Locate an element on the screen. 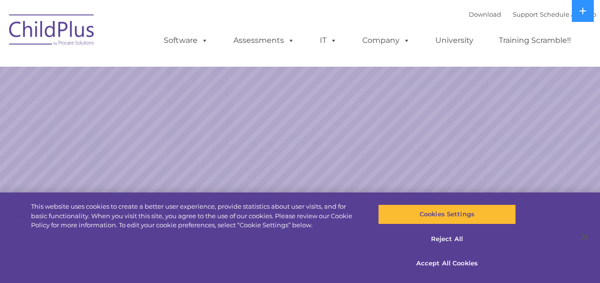 The height and width of the screenshot is (283, 600). a: Company is located at coordinates (386, 41).